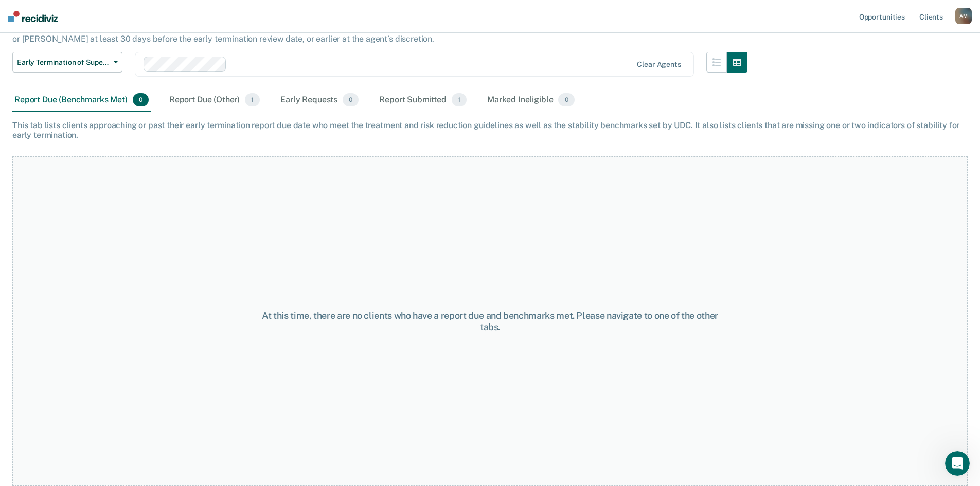 The image size is (980, 486). I want to click on button: AM, so click(964, 16).